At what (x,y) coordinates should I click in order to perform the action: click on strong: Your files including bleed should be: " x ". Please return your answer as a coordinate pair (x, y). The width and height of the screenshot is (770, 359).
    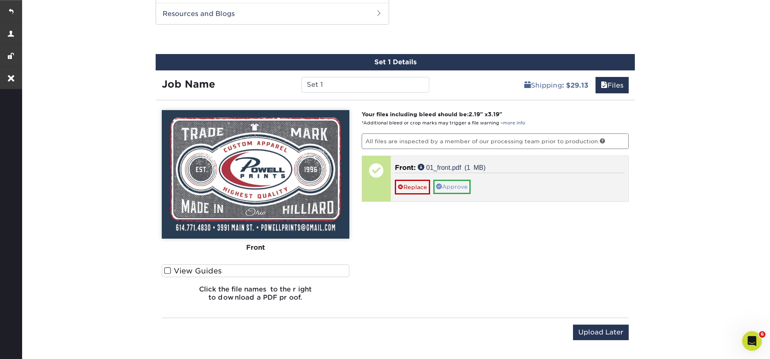
    Looking at the image, I should click on (431, 114).